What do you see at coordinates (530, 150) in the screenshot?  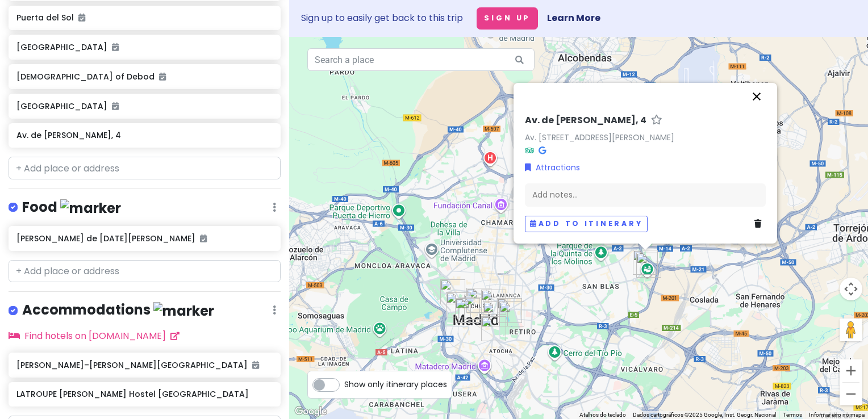 I see `i: Tripadvisor` at bounding box center [530, 150].